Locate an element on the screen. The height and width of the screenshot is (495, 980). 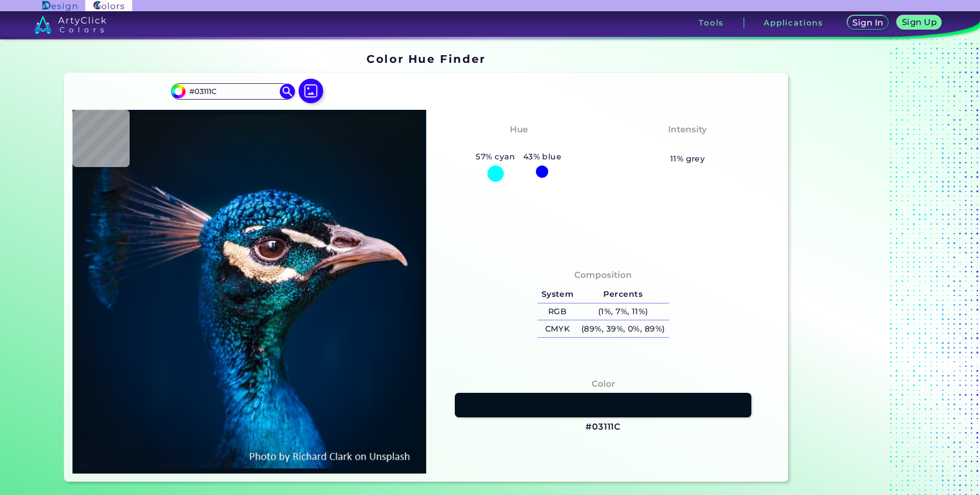
h5: RGB is located at coordinates (557, 312).